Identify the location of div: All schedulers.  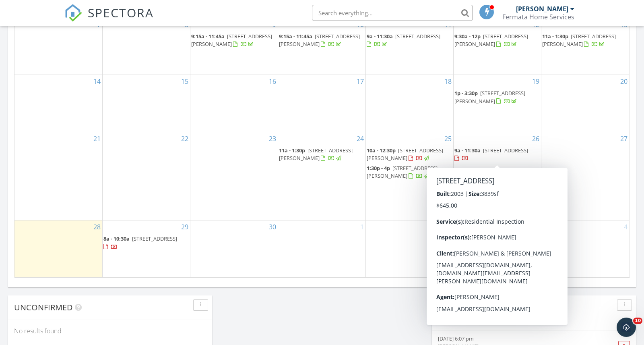
(463, 319).